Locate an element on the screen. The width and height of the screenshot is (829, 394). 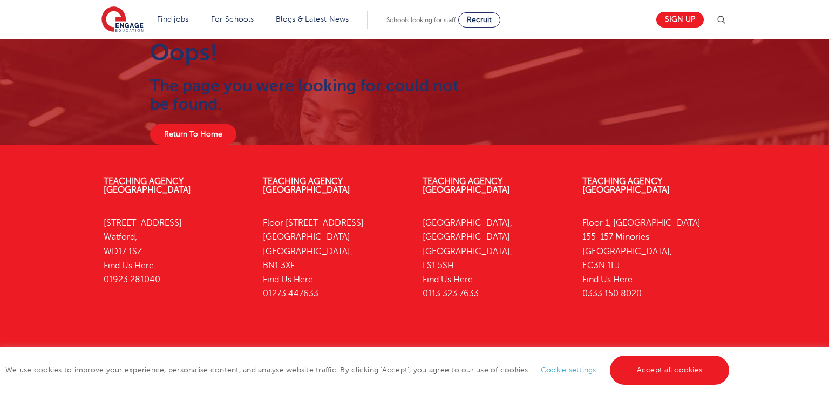
span: We use cookies to improve your experience, personalise content, and analyse website traffic. By c... is located at coordinates (369, 370).